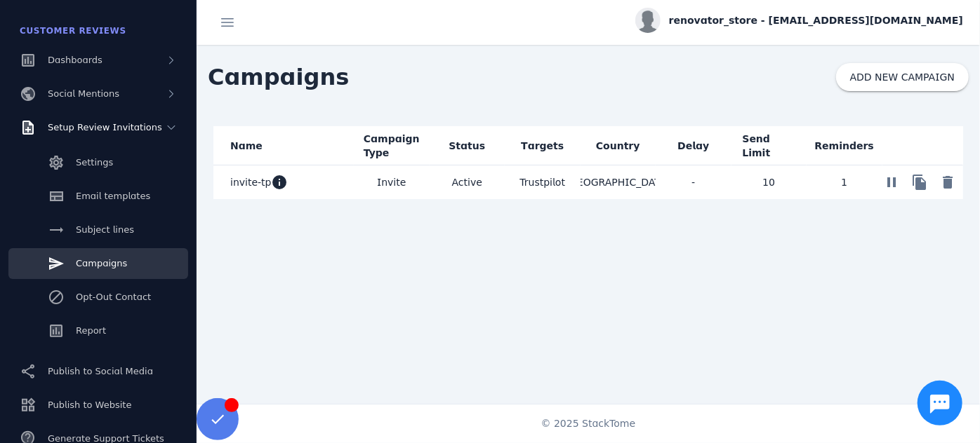 The image size is (980, 443). What do you see at coordinates (89, 404) in the screenshot?
I see `span: Publish to Website` at bounding box center [89, 404].